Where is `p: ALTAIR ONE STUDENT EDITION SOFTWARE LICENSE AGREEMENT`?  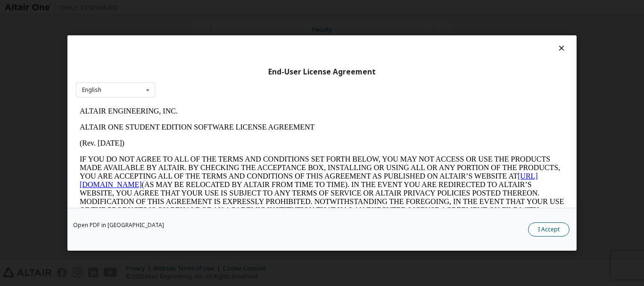
p: ALTAIR ONE STUDENT EDITION SOFTWARE LICENSE AGREEMENT is located at coordinates (246, 24).